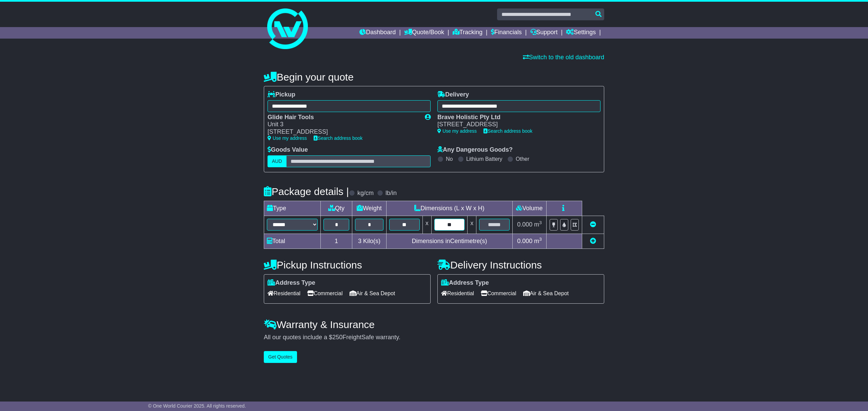 This screenshot has height=411, width=868. I want to click on a: Quote/Book, so click(424, 33).